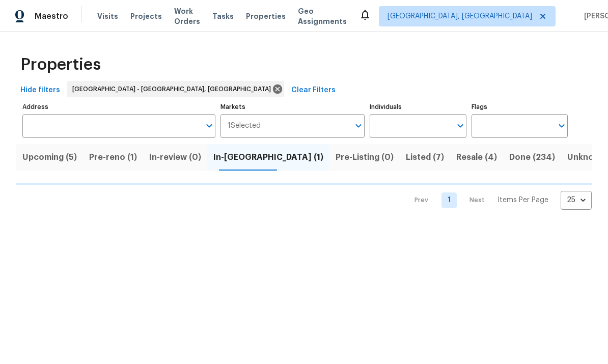  I want to click on span: Hide filters, so click(40, 90).